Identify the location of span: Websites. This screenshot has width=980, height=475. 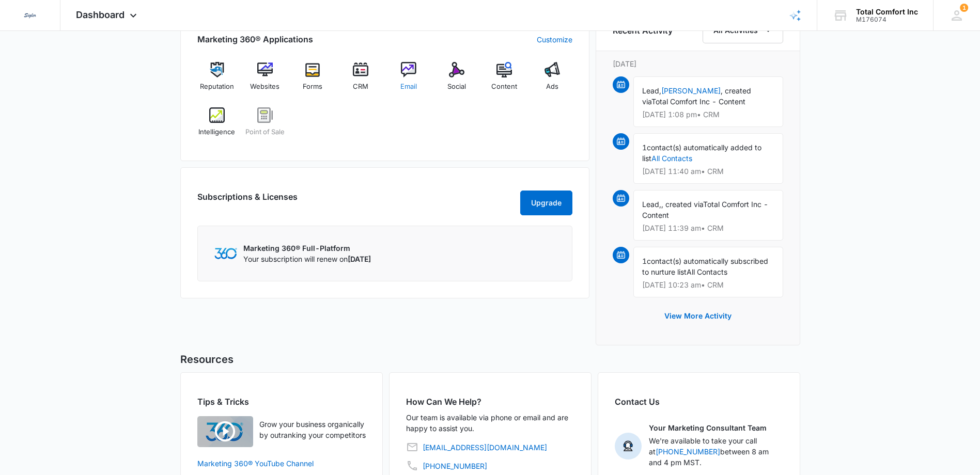
(264, 87).